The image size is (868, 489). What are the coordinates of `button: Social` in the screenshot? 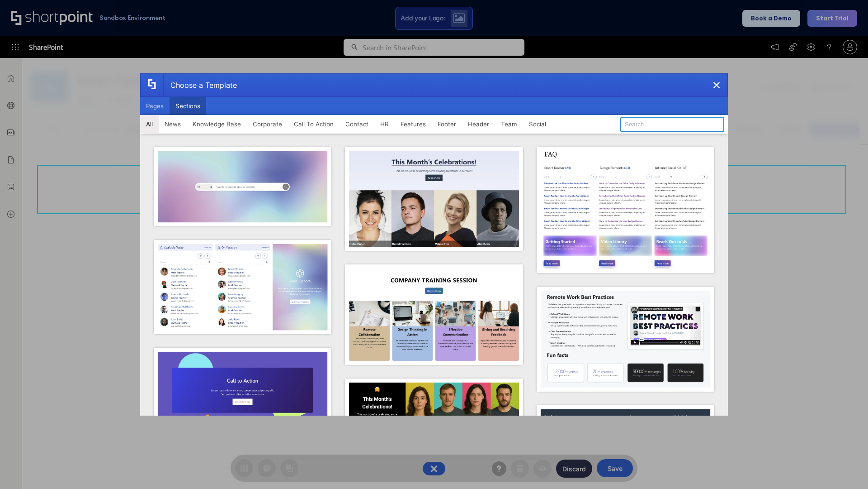 It's located at (538, 124).